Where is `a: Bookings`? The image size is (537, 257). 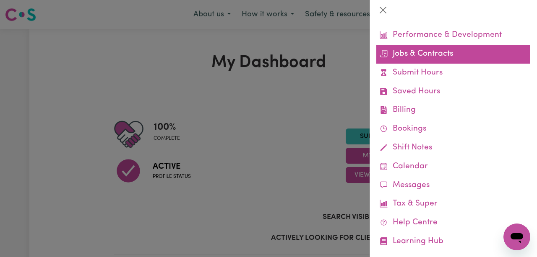 a: Bookings is located at coordinates (453, 129).